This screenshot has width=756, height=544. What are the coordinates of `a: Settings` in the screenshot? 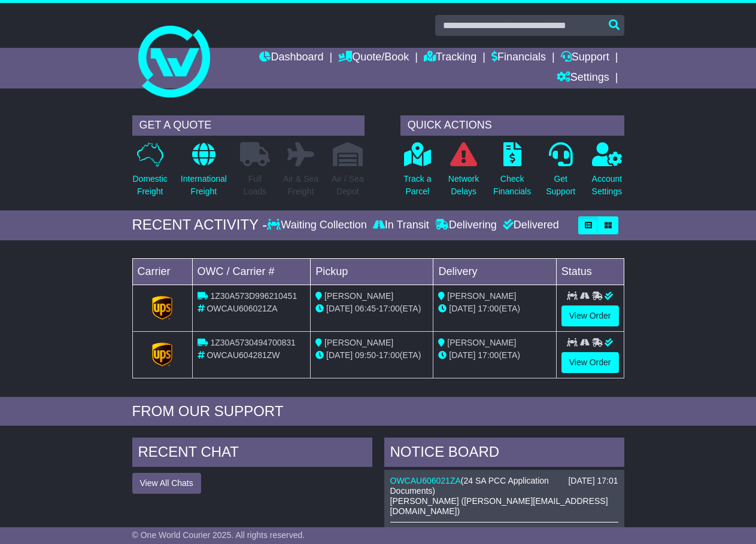 It's located at (583, 79).